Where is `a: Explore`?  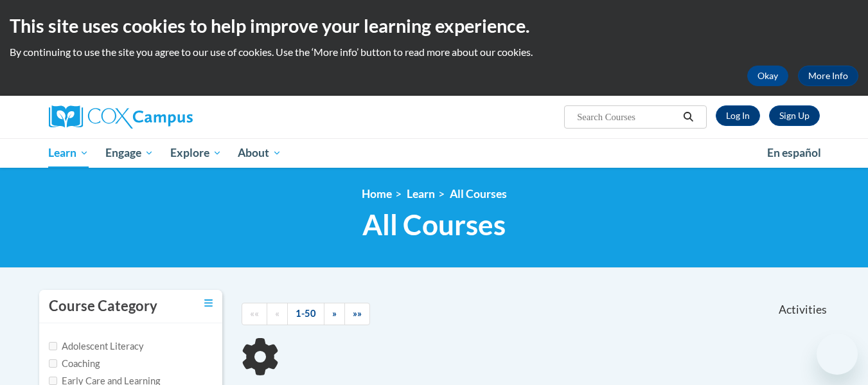 a: Explore is located at coordinates (196, 153).